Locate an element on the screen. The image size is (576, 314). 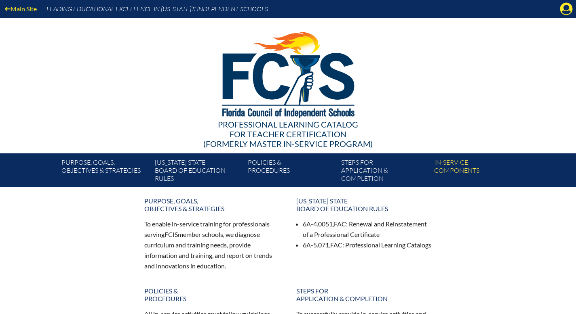
div: Professional Learning Catalog (formerly Master In-service Program) is located at coordinates (288, 134).